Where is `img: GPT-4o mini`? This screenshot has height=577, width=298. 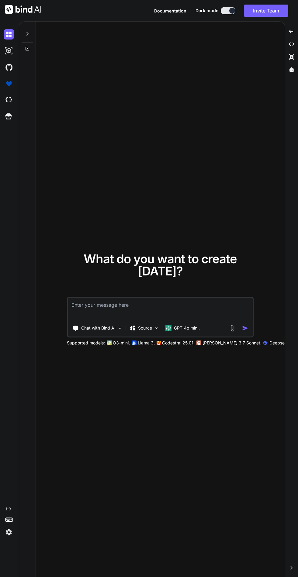
img: GPT-4o mini is located at coordinates (169, 328).